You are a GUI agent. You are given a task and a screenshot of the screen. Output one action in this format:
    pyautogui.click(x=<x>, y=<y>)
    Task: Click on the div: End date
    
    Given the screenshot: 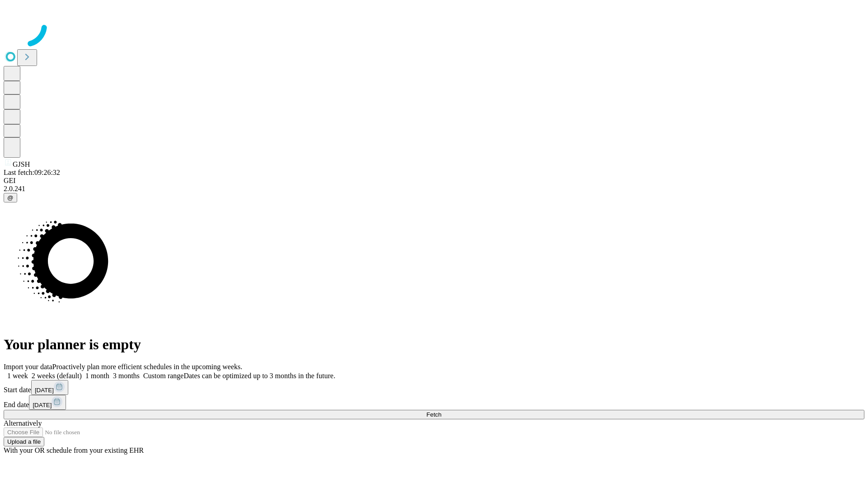 What is the action you would take?
    pyautogui.click(x=434, y=402)
    